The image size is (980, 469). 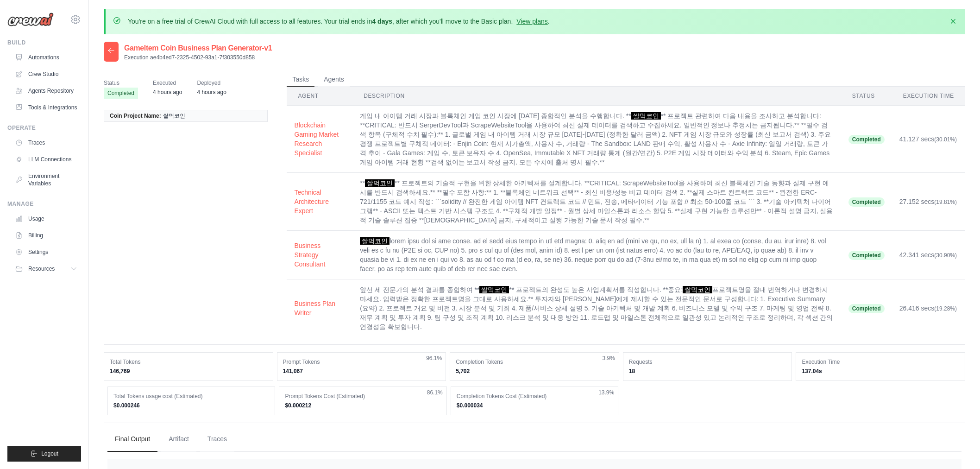 I want to click on td: ** ** 프로젝트의 기술적 구현을 위한 상세한 아키텍처를 설계합니다. **CRITICAL: ScrapeWebsiteTool을 사용하여 최신 블록체인 기술 동향과 실제 구현 ..., so click(x=597, y=201).